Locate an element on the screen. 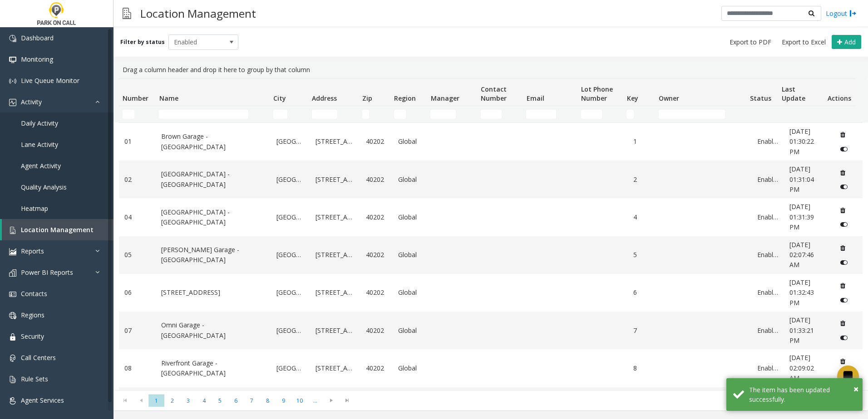  span: Power BI Reports is located at coordinates (46, 272).